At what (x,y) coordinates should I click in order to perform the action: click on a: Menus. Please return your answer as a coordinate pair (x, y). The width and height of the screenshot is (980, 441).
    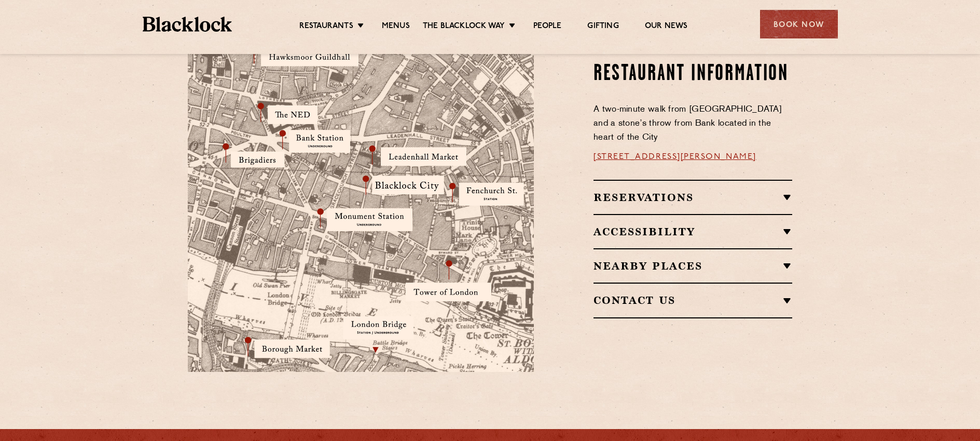
    Looking at the image, I should click on (396, 27).